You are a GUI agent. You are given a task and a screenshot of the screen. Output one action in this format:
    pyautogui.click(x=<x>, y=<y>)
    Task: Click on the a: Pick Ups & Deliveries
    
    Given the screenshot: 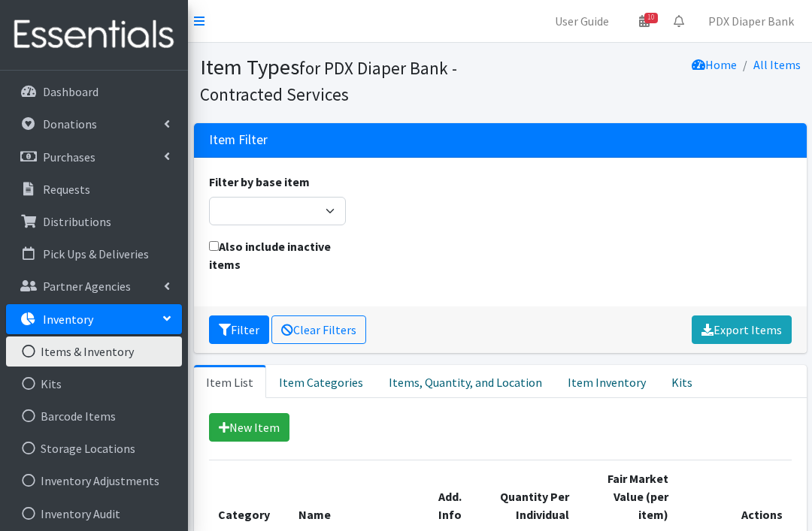 What is the action you would take?
    pyautogui.click(x=94, y=254)
    